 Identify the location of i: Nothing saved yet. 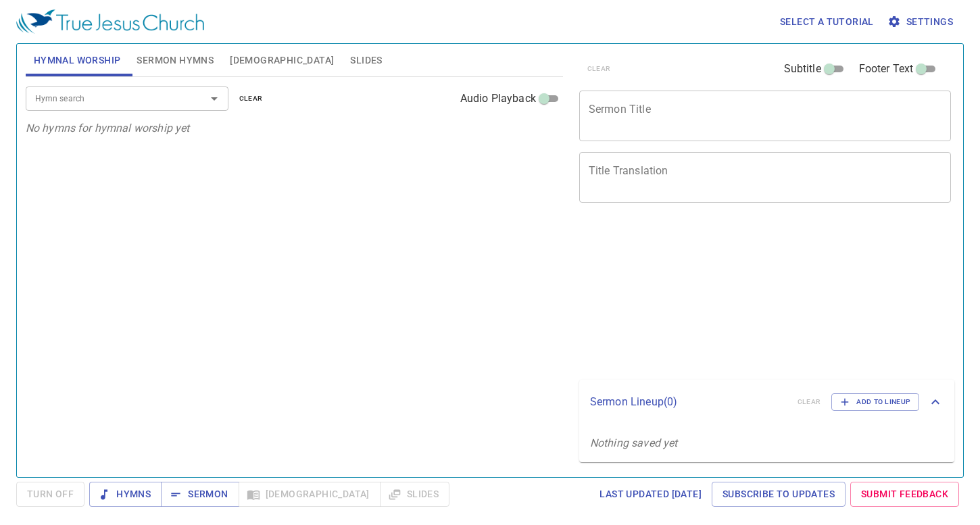
(634, 443).